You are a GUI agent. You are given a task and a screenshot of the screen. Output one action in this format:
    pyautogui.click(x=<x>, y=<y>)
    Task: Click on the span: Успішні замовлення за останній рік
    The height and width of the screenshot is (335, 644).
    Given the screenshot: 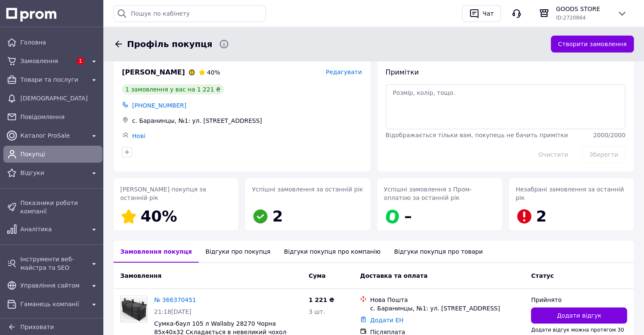 What is the action you would take?
    pyautogui.click(x=307, y=189)
    